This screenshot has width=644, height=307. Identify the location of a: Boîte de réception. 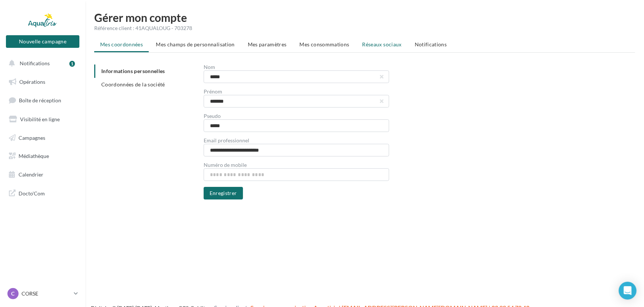
(43, 100).